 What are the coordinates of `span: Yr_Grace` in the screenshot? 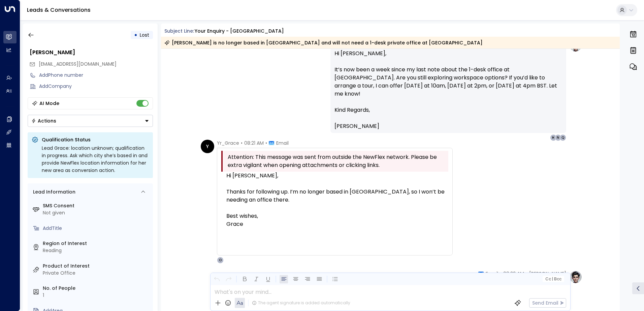 It's located at (228, 143).